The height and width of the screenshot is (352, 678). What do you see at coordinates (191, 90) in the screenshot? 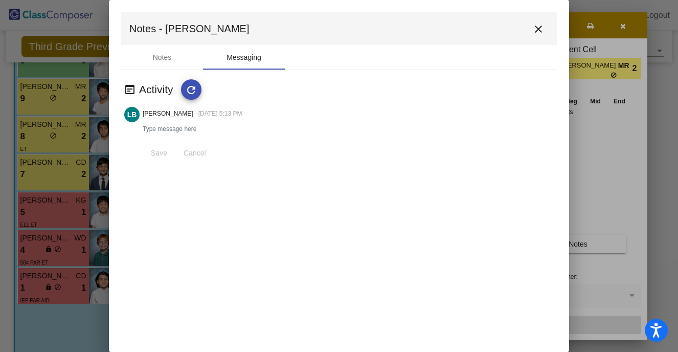
I see `mat-icon: refresh` at bounding box center [191, 90].